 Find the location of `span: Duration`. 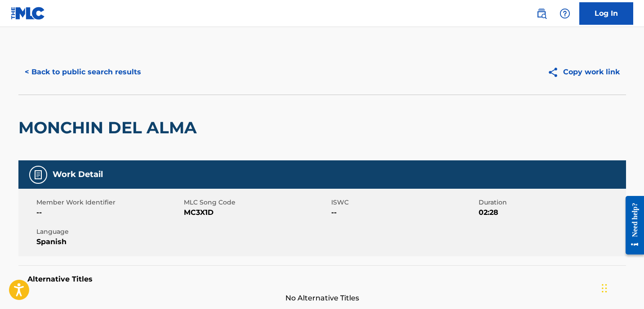

span: Duration is located at coordinates (552, 202).